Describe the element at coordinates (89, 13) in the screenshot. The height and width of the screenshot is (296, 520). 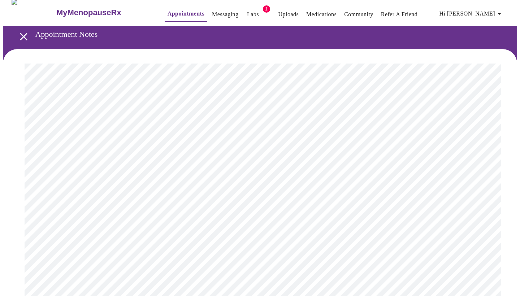
I see `h3: MyMenopauseRx` at that location.